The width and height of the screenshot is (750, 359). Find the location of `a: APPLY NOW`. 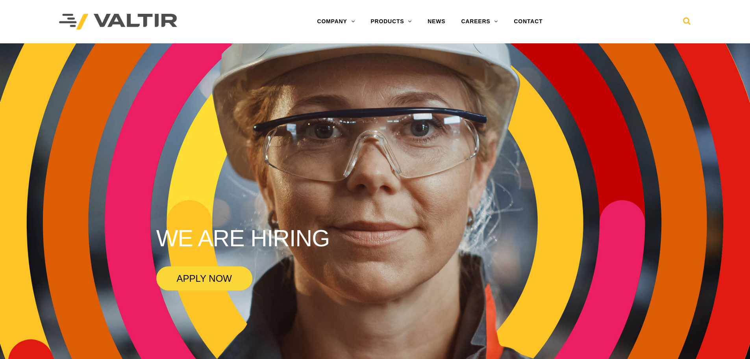

a: APPLY NOW is located at coordinates (204, 278).